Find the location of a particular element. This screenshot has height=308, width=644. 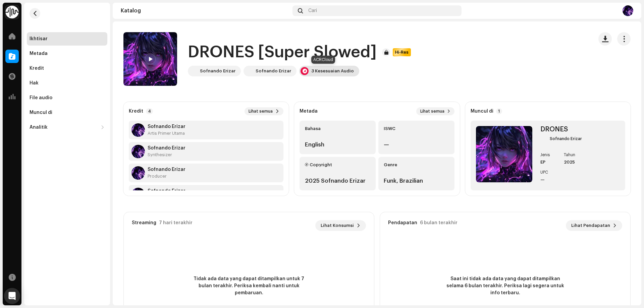

p-badge: 1 is located at coordinates (499, 111).